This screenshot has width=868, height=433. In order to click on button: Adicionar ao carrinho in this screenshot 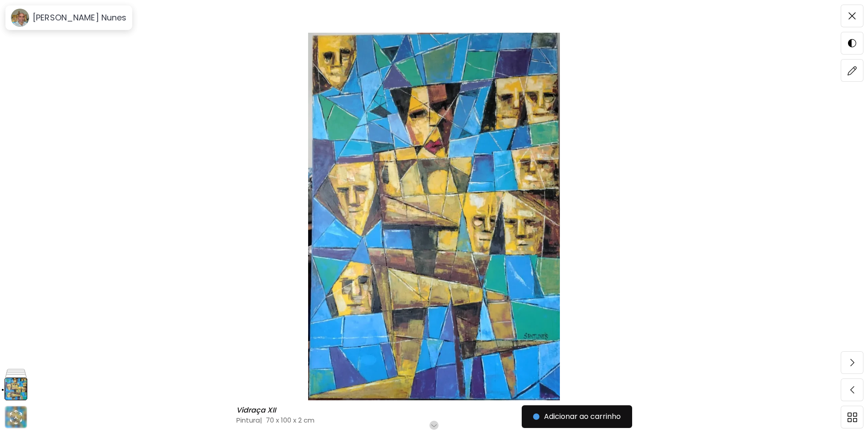, I will do `click(577, 417)`.